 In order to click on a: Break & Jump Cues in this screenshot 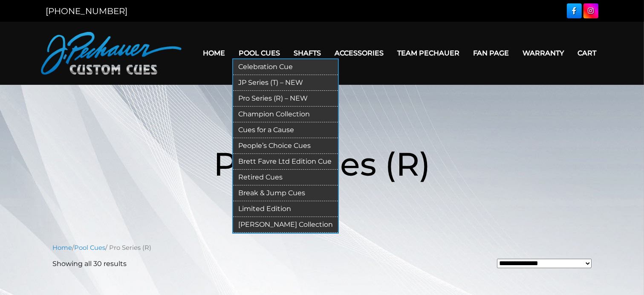, I will do `click(286, 193)`.